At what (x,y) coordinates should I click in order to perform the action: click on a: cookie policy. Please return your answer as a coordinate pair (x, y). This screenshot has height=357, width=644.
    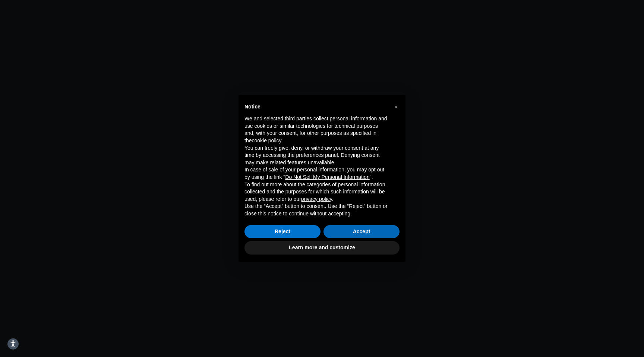
    Looking at the image, I should click on (266, 141).